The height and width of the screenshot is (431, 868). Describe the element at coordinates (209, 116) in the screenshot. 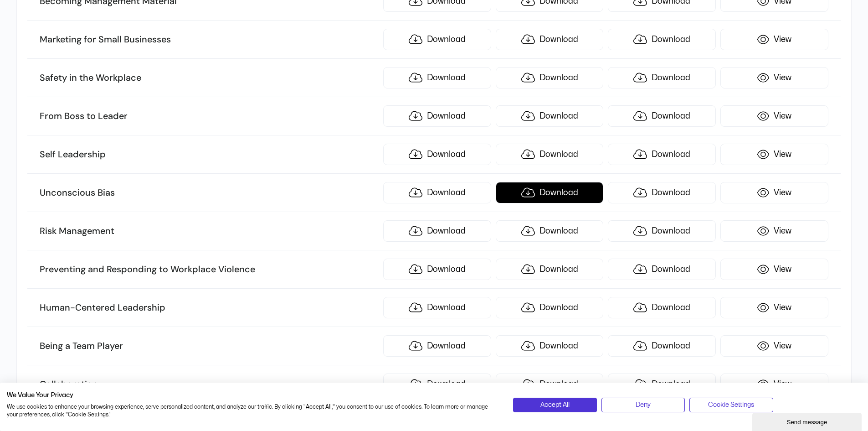

I see `h3: From Boss to Leader` at that location.